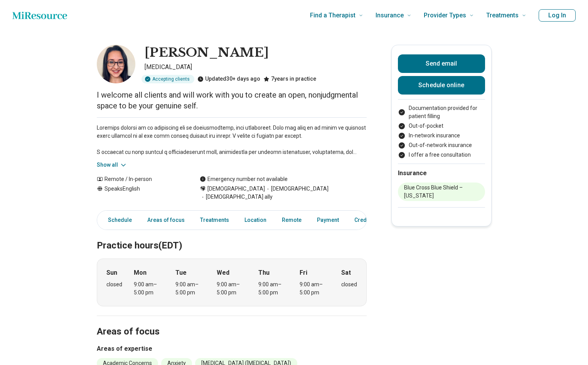 The image size is (588, 365). Describe the element at coordinates (232, 236) in the screenshot. I see `h2: Practice hours (EDT)` at that location.